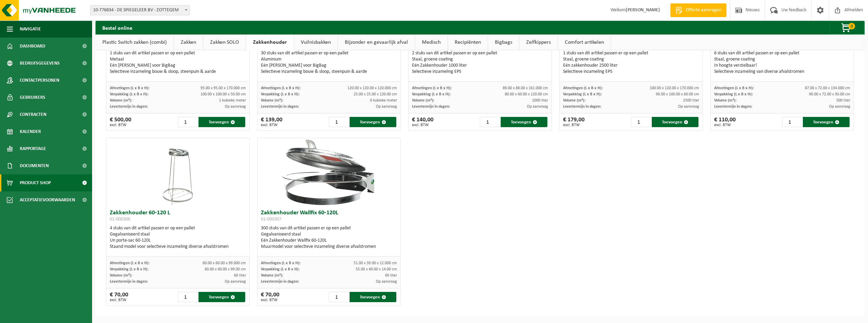 This screenshot has height=323, width=868. Describe the element at coordinates (376, 269) in the screenshot. I see `span: 55.00 x 40.00 x 14.00 cm` at that location.